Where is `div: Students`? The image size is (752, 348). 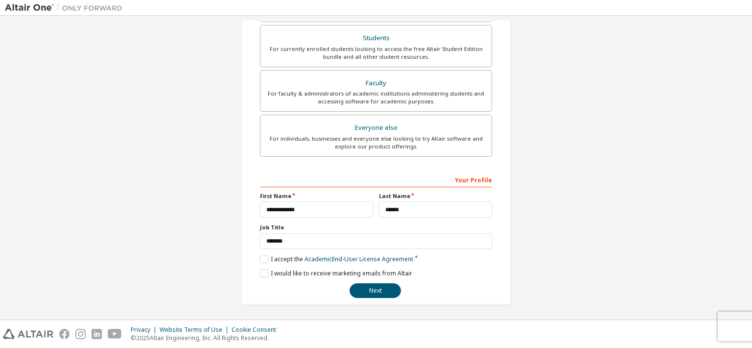 div: Students is located at coordinates (376, 38).